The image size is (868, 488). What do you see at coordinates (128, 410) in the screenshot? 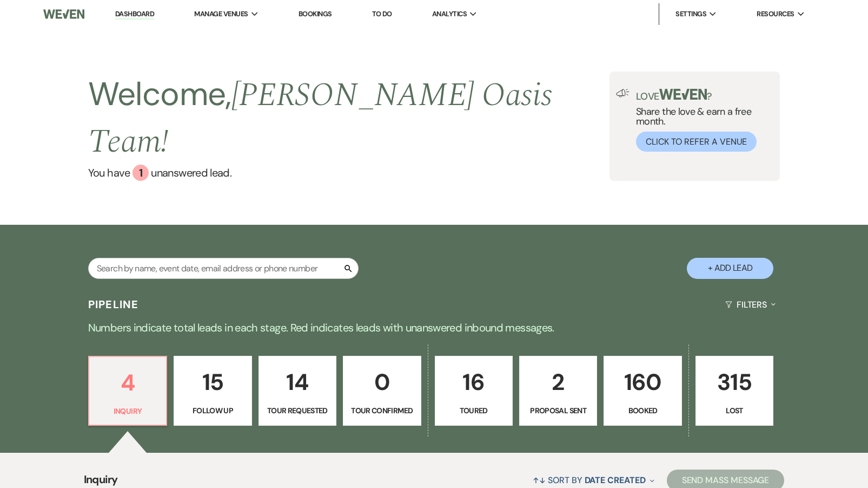
I see `p: Inquiry` at bounding box center [128, 410].